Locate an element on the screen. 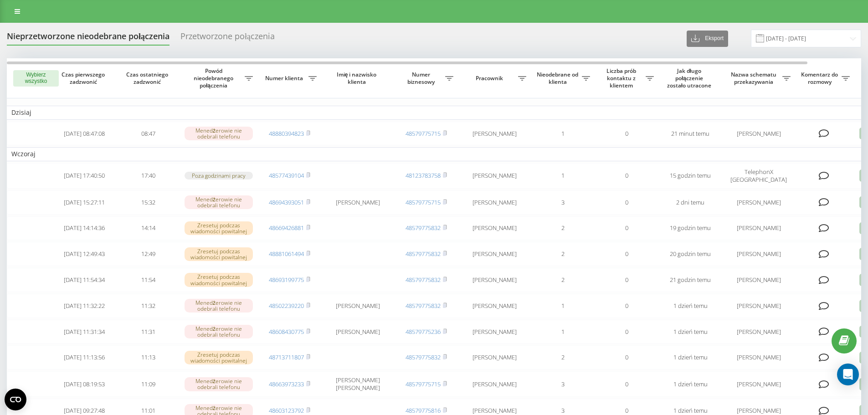 The height and width of the screenshot is (415, 868). td: 14:14 is located at coordinates (148, 228).